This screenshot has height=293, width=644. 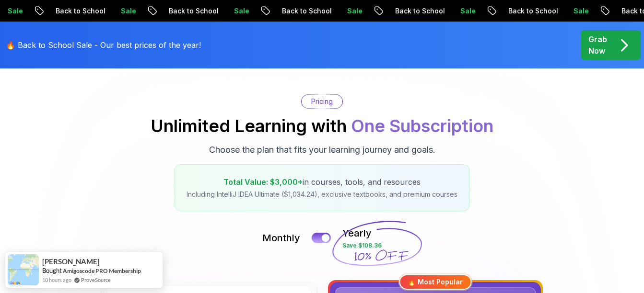 I want to click on p: Including IntelliJ IDEA Ultimate ($1,034.24), exclusive textbooks, and premium courses, so click(x=322, y=195).